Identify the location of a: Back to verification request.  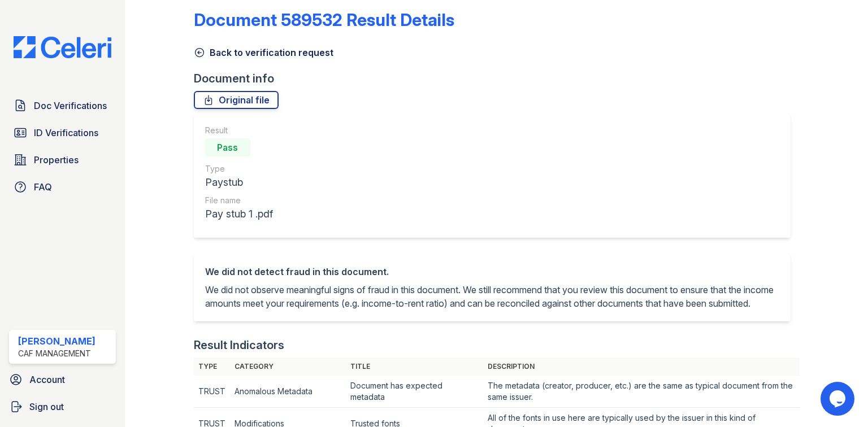
(263, 52).